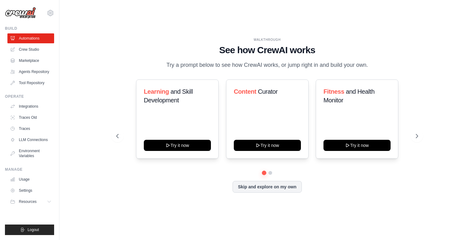 This screenshot has height=240, width=475. I want to click on button: Logout, so click(29, 230).